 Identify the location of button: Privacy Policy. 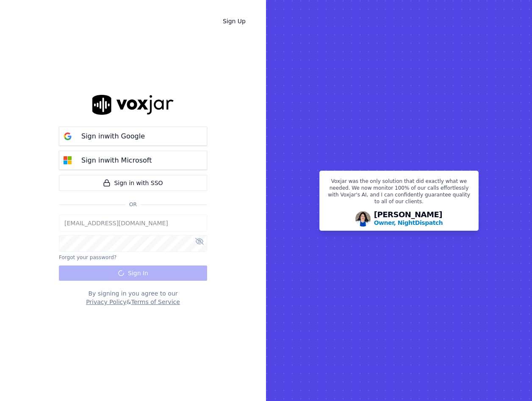
(106, 302).